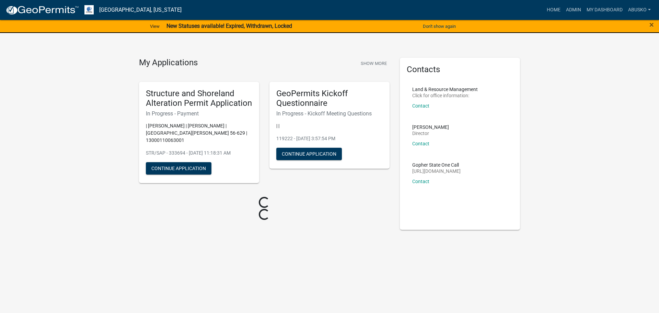  What do you see at coordinates (155, 26) in the screenshot?
I see `a: View` at bounding box center [155, 26].